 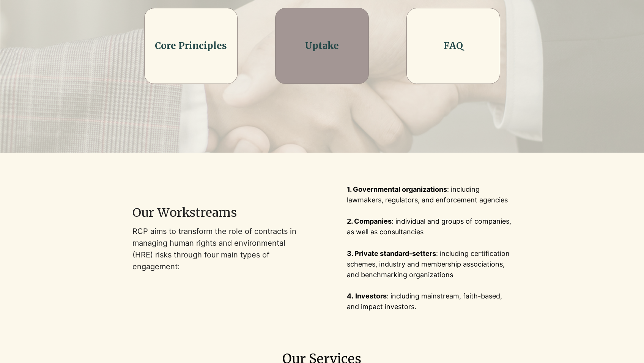 What do you see at coordinates (214, 249) in the screenshot?
I see `span: RCP aims to transform the role of contracts in managing human rights and environmental (HRE) risk...` at bounding box center [214, 249].